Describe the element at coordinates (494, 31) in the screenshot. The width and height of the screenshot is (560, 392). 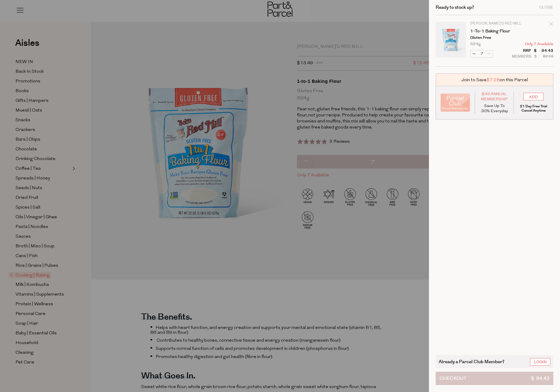
I see `a: 1-to-1 Baking Flour` at that location.